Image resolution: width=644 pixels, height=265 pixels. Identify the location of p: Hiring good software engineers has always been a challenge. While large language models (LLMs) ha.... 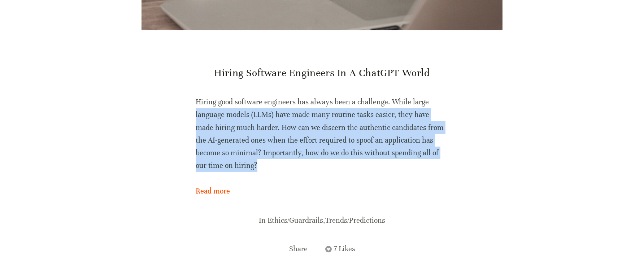
(322, 134).